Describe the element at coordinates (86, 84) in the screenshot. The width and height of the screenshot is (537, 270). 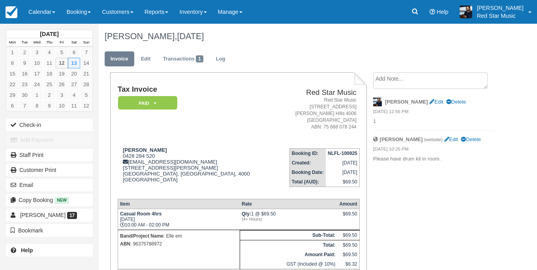
I see `a: 28` at that location.